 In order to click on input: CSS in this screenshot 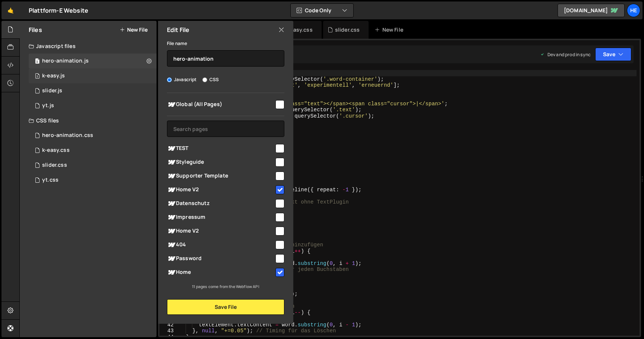, I will do `click(205, 80)`.